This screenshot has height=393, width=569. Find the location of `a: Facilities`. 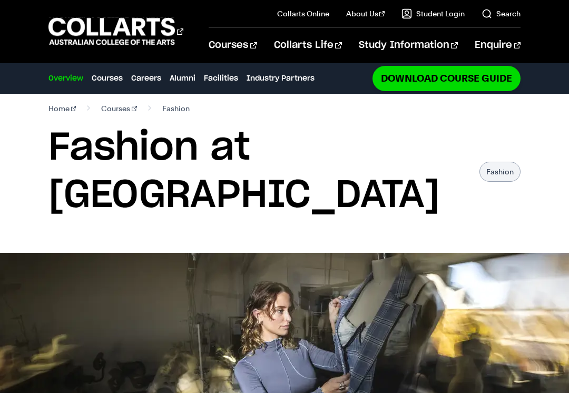

a: Facilities is located at coordinates (221, 79).